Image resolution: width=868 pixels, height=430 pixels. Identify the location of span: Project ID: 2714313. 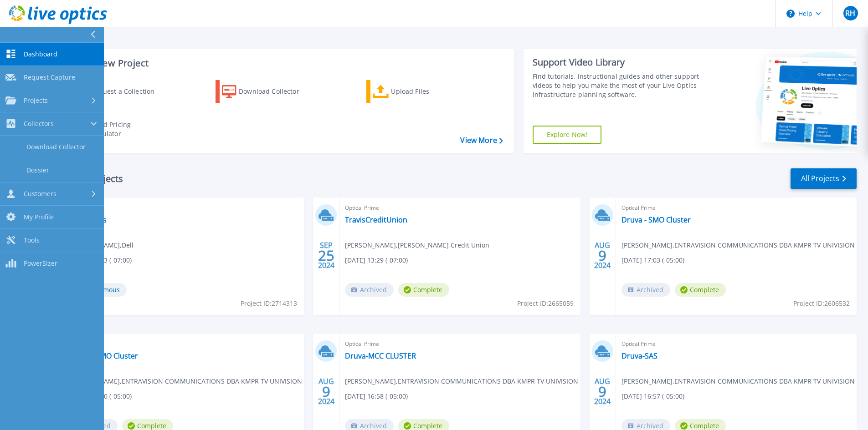
(269, 304).